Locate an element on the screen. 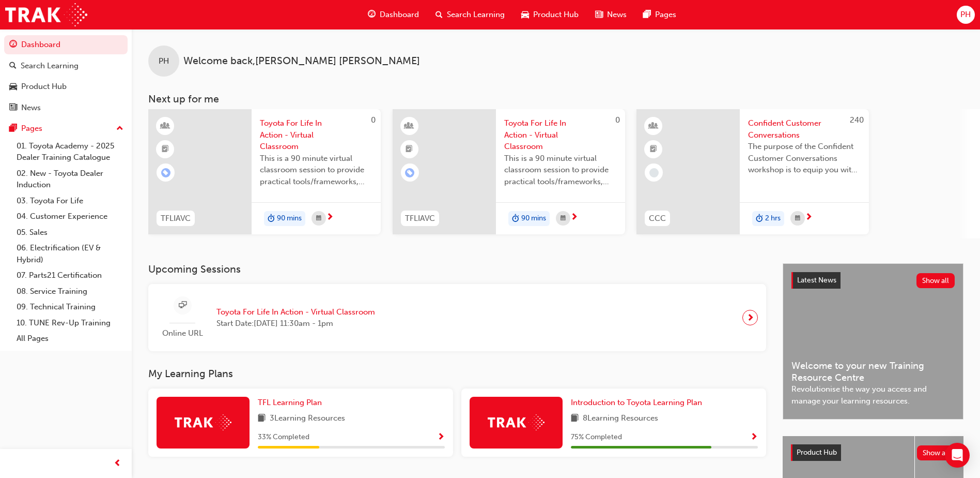 This screenshot has height=478, width=980. button: Pages is located at coordinates (65, 128).